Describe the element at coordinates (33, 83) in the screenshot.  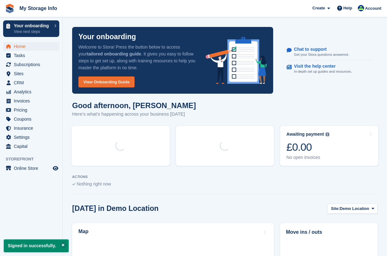
I see `span: CRM` at that location.